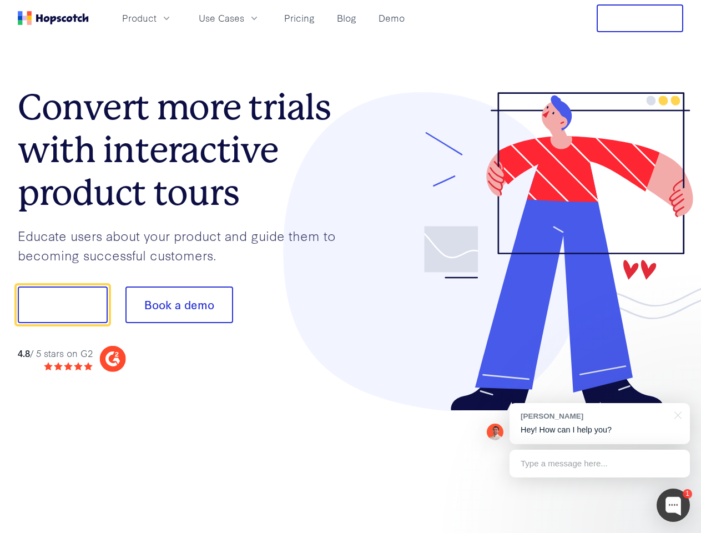 The width and height of the screenshot is (701, 533). Describe the element at coordinates (139, 18) in the screenshot. I see `span: Product` at that location.